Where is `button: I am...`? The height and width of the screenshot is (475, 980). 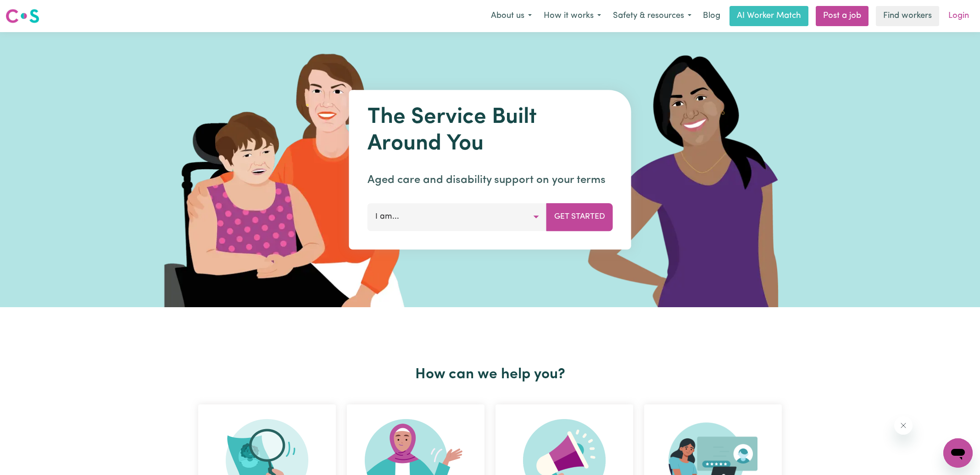 button: I am... is located at coordinates (457, 217).